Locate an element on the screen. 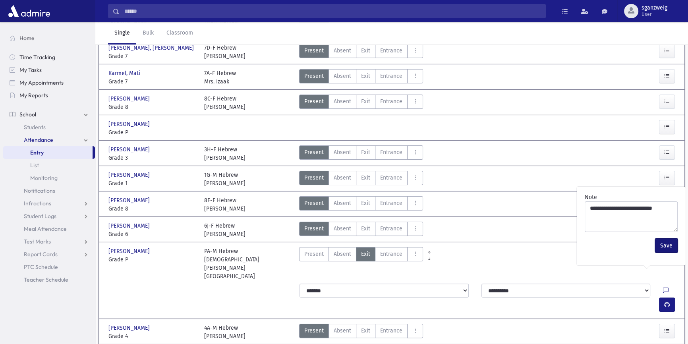  a: Monitoring is located at coordinates (49, 178).